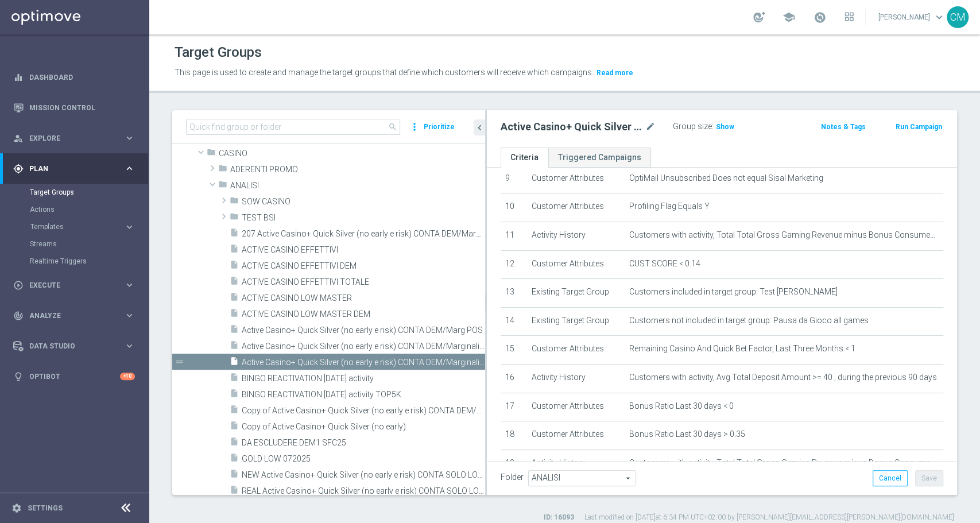 Image resolution: width=980 pixels, height=523 pixels. I want to click on button: Notes & Tags, so click(843, 127).